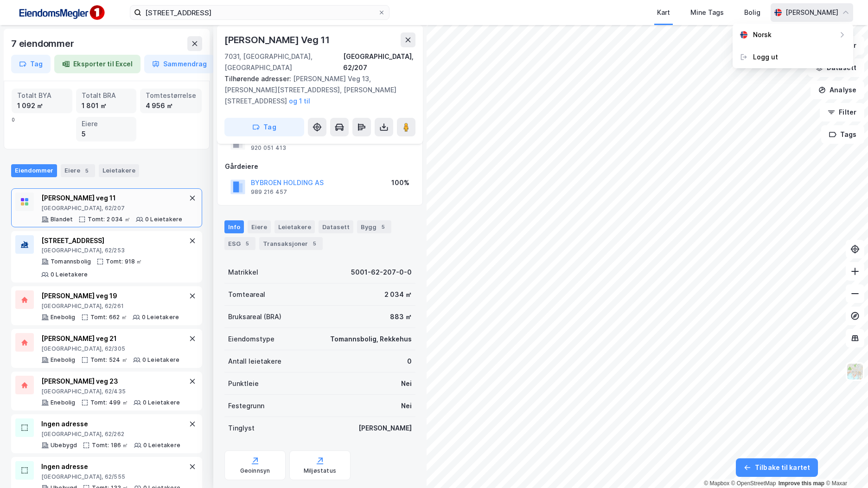 The height and width of the screenshot is (488, 868). Describe the element at coordinates (255, 471) in the screenshot. I see `div: Geoinnsyn` at that location.